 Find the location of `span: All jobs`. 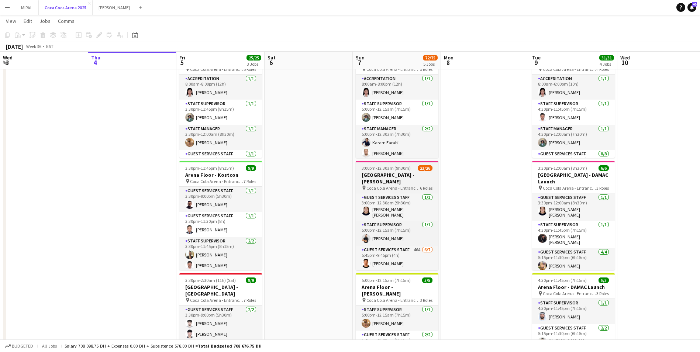

span: All jobs is located at coordinates (49, 346).